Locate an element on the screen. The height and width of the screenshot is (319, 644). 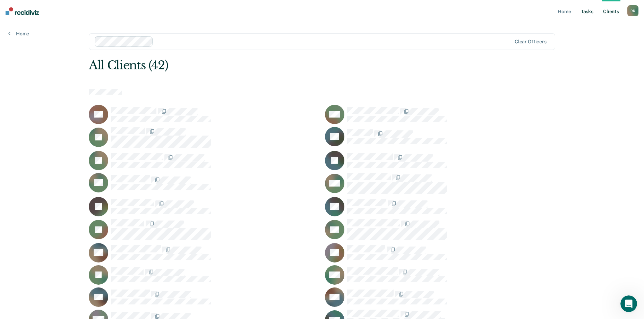
a: Home is located at coordinates (19, 34).